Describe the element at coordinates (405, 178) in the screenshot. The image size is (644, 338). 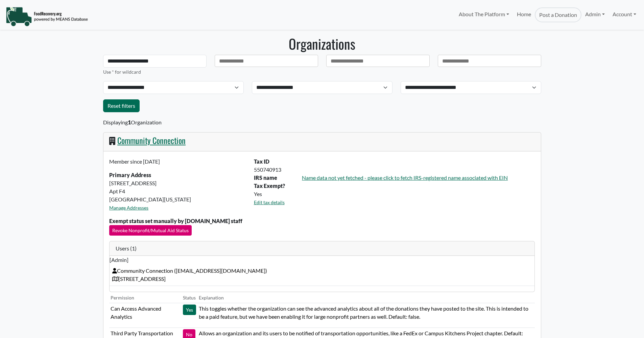
I see `a: Name data not yet fetched - please click to fetch IRS-registered name associated with EIN` at that location.